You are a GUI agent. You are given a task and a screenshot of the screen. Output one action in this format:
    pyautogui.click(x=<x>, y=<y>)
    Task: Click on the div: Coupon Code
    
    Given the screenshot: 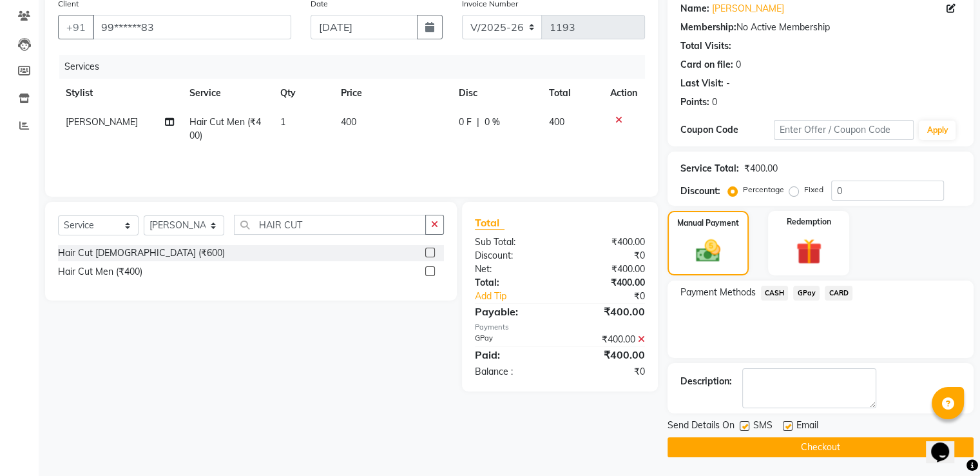 What is the action you would take?
    pyautogui.click(x=727, y=129)
    